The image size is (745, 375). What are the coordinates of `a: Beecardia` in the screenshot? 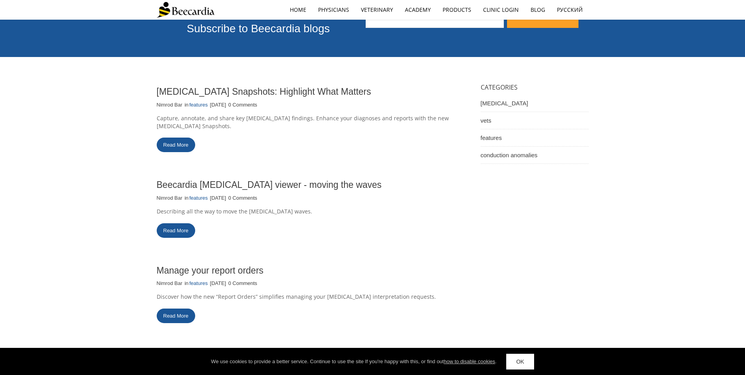 It's located at (185, 10).